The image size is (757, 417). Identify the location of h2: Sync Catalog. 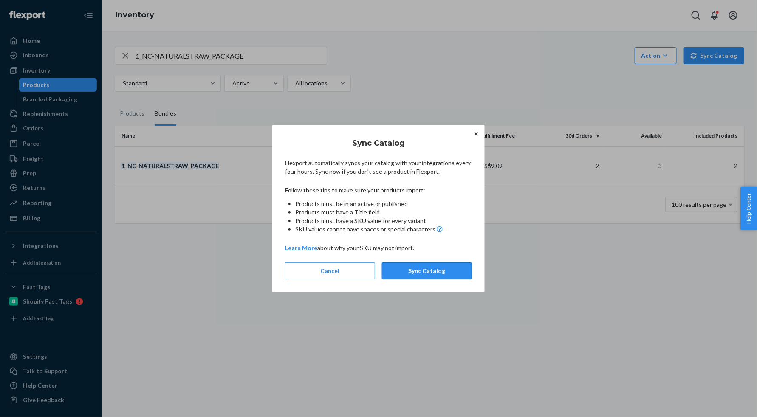
(378, 143).